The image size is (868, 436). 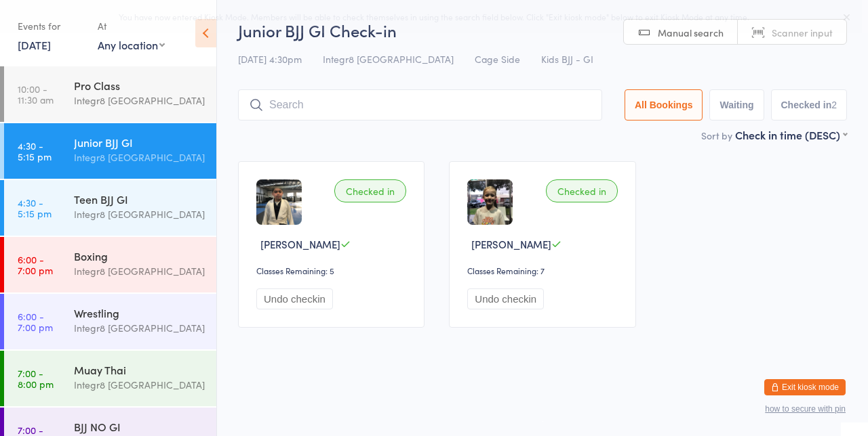 I want to click on input: Search, so click(x=420, y=105).